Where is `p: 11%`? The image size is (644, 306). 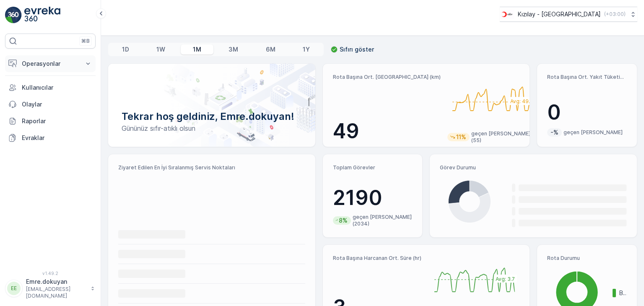
p: 11% is located at coordinates (461, 137).